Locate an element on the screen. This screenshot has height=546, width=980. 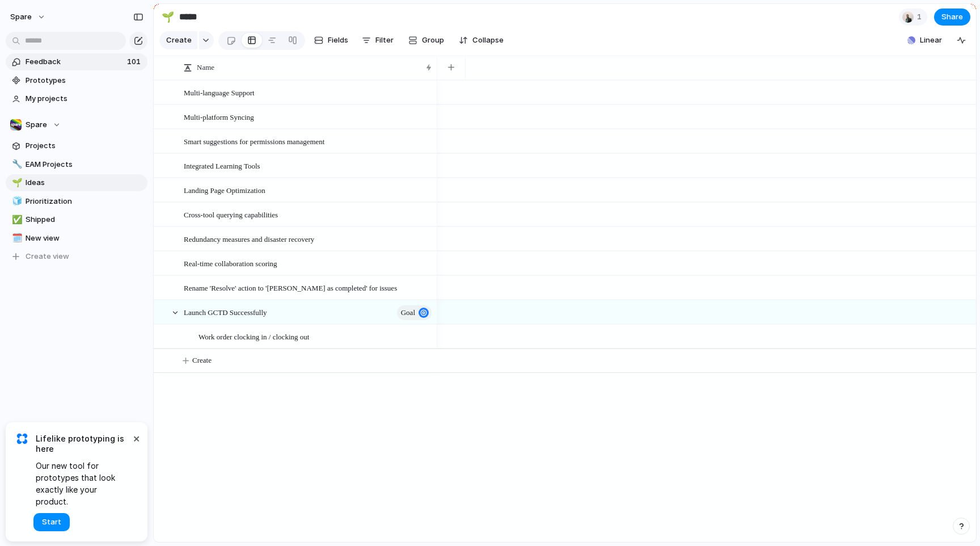
span: Create view is located at coordinates (47, 256).